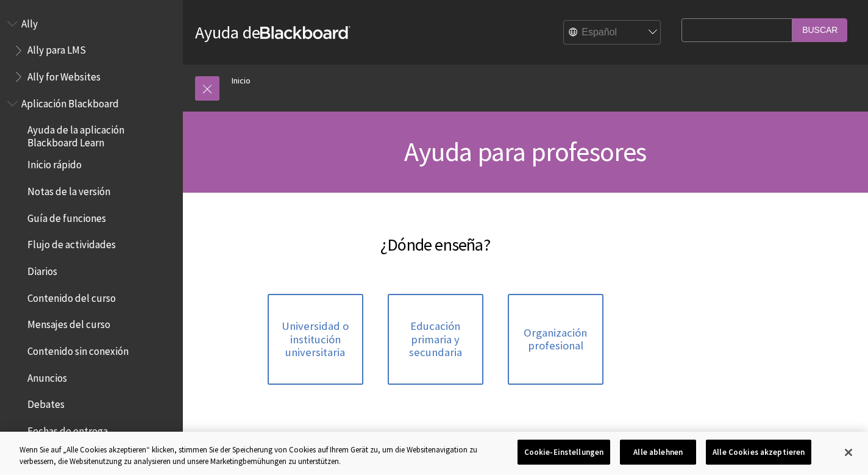  Describe the element at coordinates (563, 453) in the screenshot. I see `button: Cookie-Einstellungen` at that location.